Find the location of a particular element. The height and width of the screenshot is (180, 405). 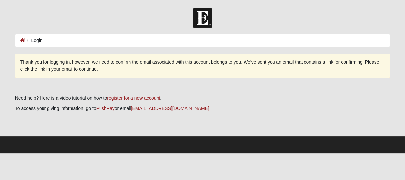

p: Need help? Here is a video tutorial on how to . is located at coordinates (203, 98).